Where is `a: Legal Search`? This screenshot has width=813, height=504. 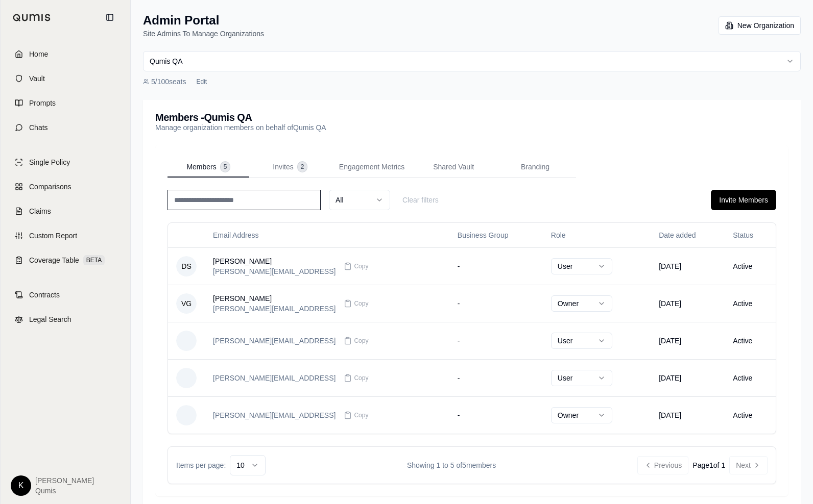
a: Legal Search is located at coordinates (65, 320).